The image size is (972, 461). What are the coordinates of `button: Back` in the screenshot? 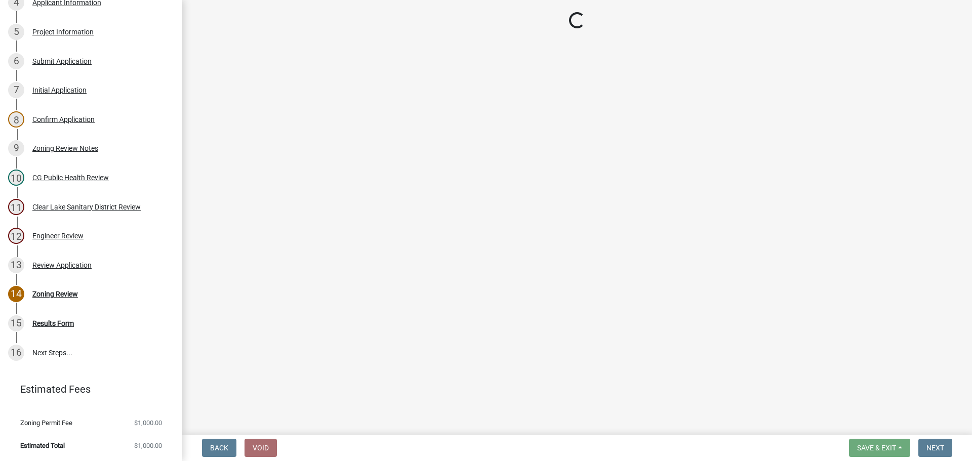 It's located at (219, 448).